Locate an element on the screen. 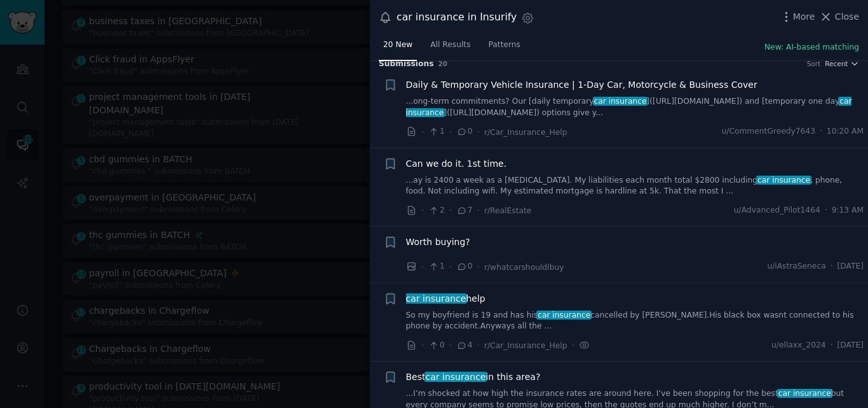 Image resolution: width=868 pixels, height=408 pixels. span: Close is located at coordinates (847, 17).